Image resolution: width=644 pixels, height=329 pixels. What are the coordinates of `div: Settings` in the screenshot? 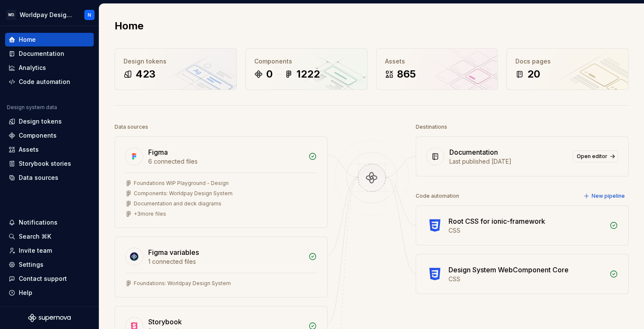 It's located at (31, 264).